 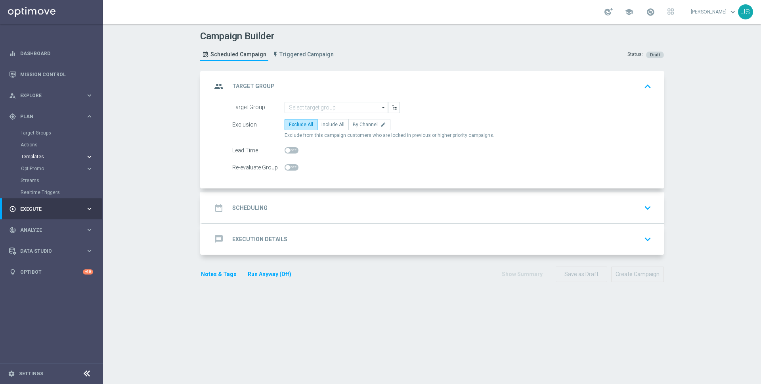 What do you see at coordinates (53, 230) in the screenshot?
I see `span: Analyze` at bounding box center [53, 230].